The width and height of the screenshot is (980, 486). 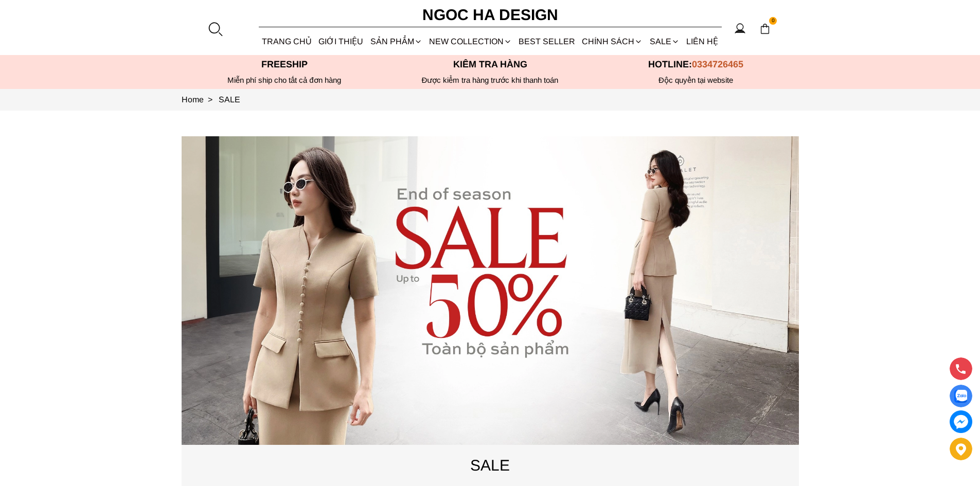 I want to click on div: Chính sách, so click(x=612, y=41).